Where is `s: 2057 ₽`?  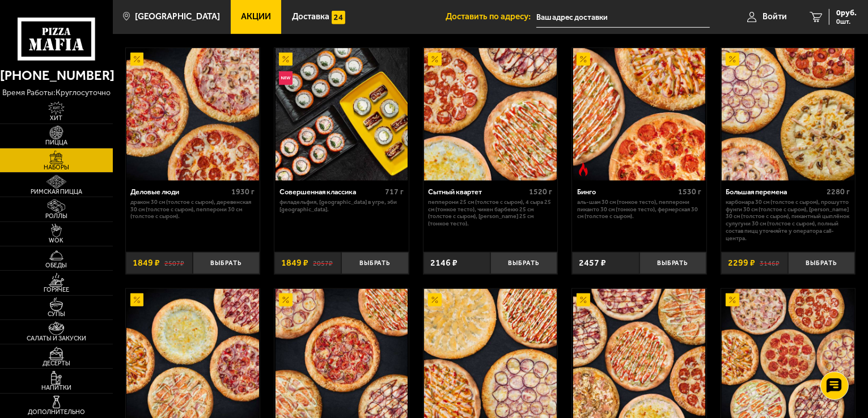 s: 2057 ₽ is located at coordinates (322, 263).